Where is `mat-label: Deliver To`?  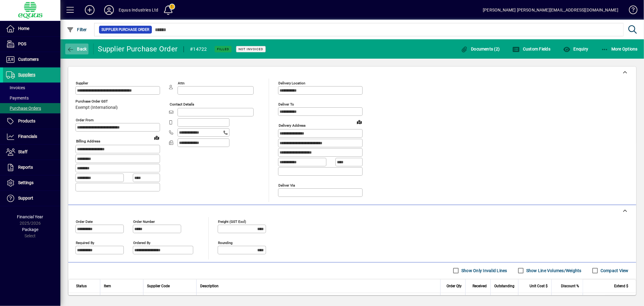 mat-label: Deliver To is located at coordinates (286, 104).